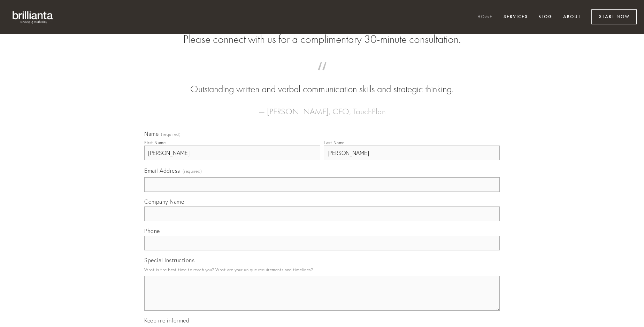 This screenshot has height=327, width=644. What do you see at coordinates (485, 17) in the screenshot?
I see `a: Home` at bounding box center [485, 17].